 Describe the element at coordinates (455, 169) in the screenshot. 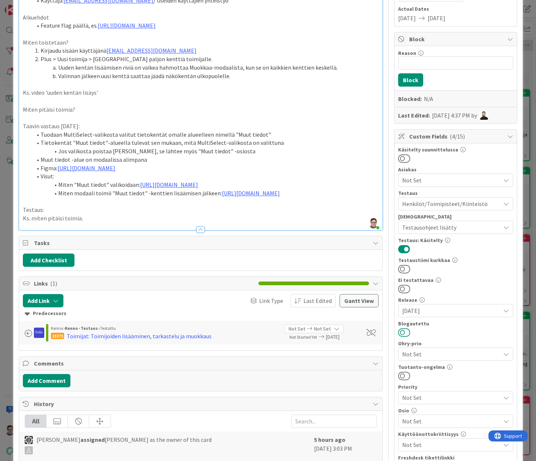

I see `div: Asiakas` at that location.